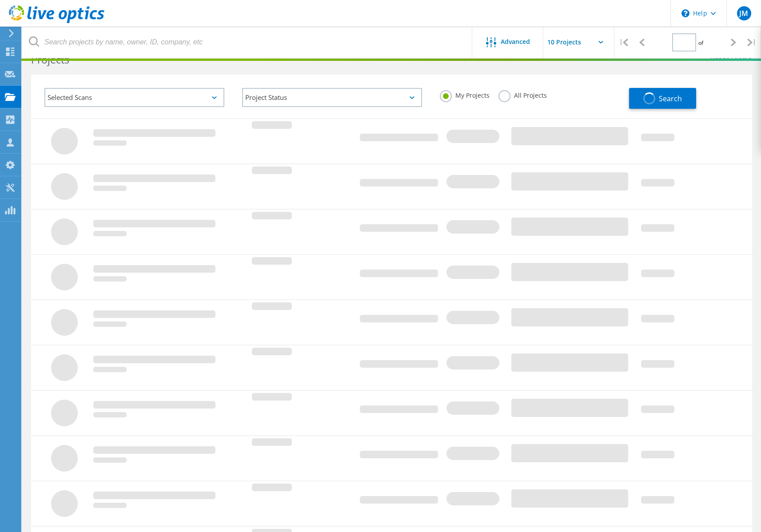 This screenshot has width=761, height=532. I want to click on div: Project Status, so click(332, 97).